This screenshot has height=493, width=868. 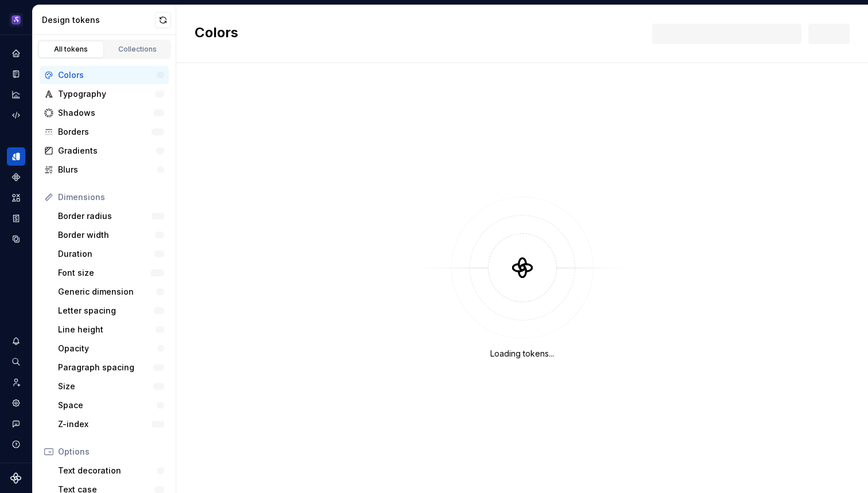 What do you see at coordinates (106, 386) in the screenshot?
I see `div: Size` at bounding box center [106, 386].